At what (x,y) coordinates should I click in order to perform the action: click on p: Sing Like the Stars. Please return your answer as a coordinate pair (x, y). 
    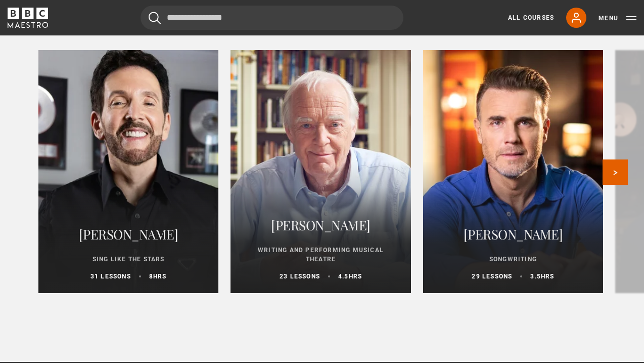
    Looking at the image, I should click on (129, 259).